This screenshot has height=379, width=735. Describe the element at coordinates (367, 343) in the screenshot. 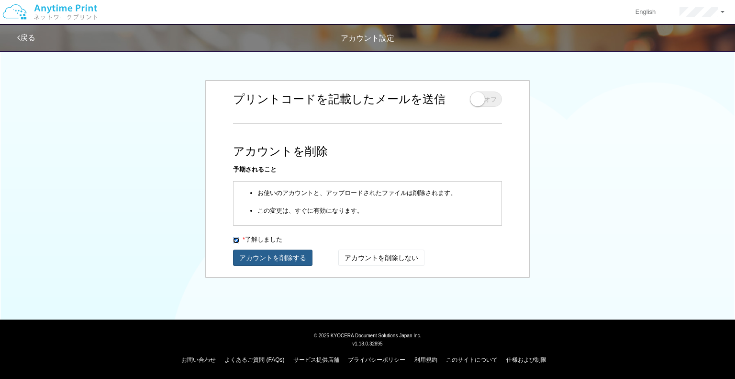

I see `span: v1.18.0.32895` at that location.